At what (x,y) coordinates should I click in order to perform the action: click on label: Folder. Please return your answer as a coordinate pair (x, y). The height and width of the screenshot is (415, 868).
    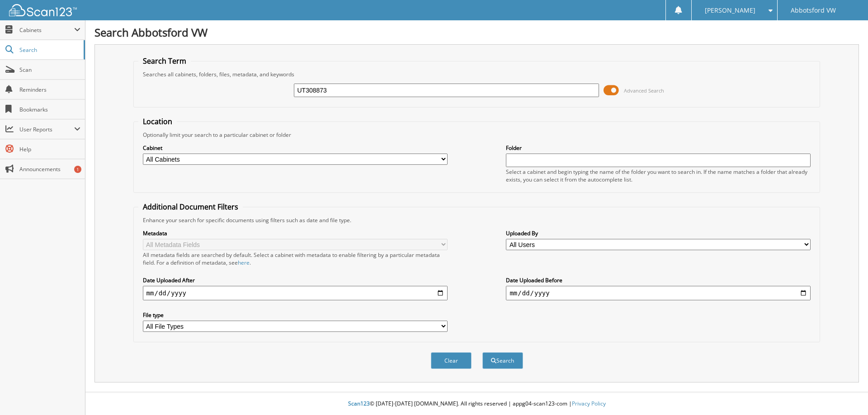
    Looking at the image, I should click on (658, 148).